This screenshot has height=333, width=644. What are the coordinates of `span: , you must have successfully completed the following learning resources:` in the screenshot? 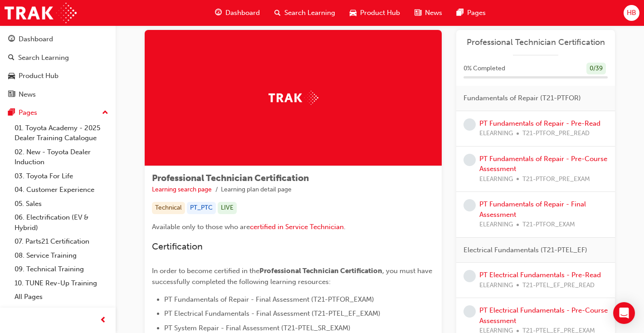 It's located at (293, 276).